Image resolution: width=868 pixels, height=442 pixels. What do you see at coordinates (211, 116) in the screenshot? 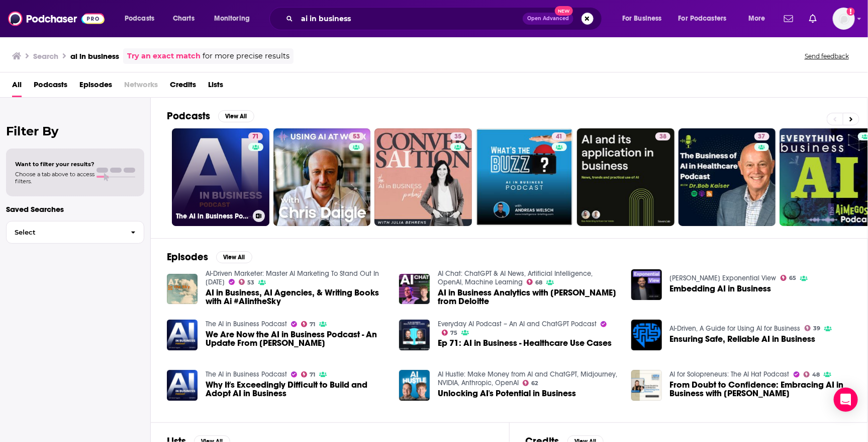
I see `a: PodcastsView All` at bounding box center [211, 116].